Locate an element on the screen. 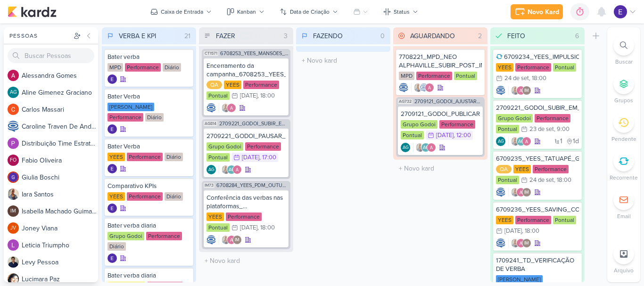  div: MPD is located at coordinates (115, 68).